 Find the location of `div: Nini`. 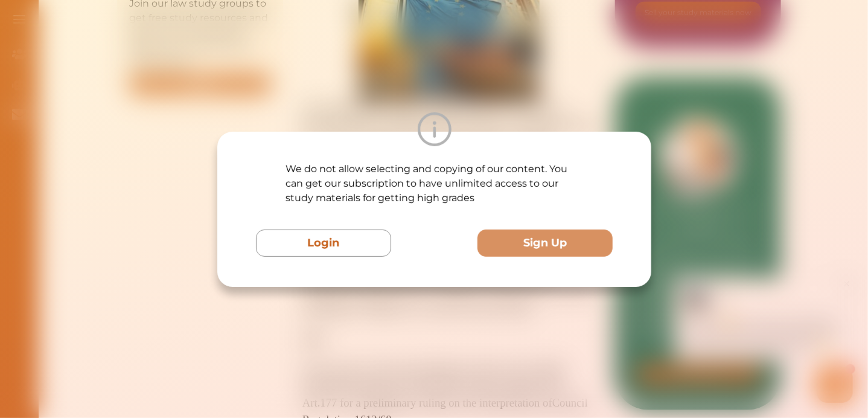

div: Nini is located at coordinates (143, 26).